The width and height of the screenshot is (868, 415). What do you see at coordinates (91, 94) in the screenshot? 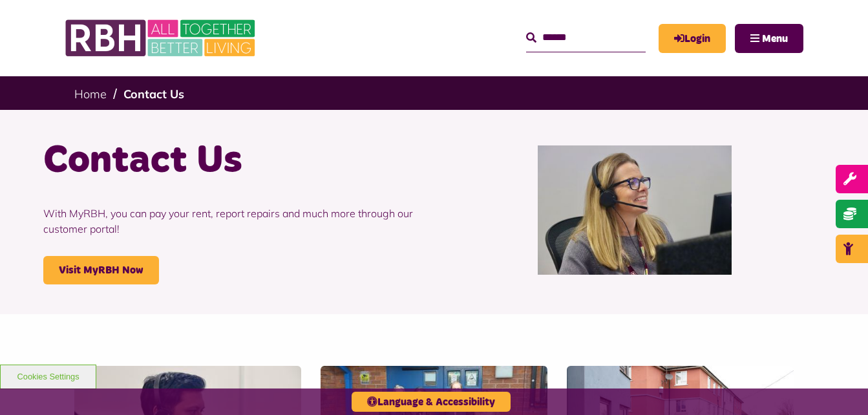
I see `a: Home` at bounding box center [91, 94].